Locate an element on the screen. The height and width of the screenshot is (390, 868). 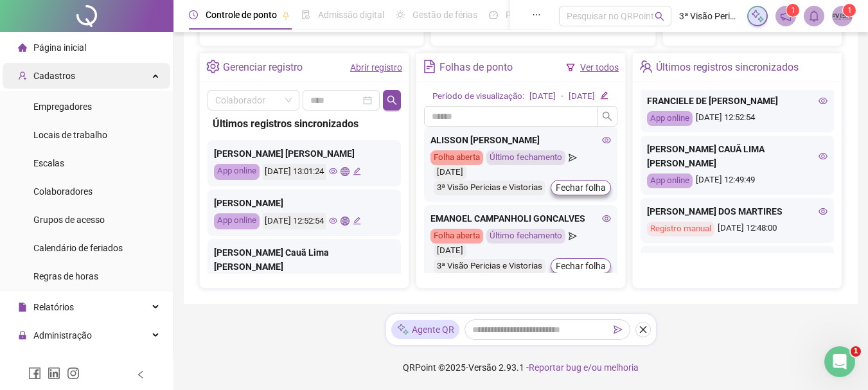
span: ellipsis is located at coordinates (536, 15).